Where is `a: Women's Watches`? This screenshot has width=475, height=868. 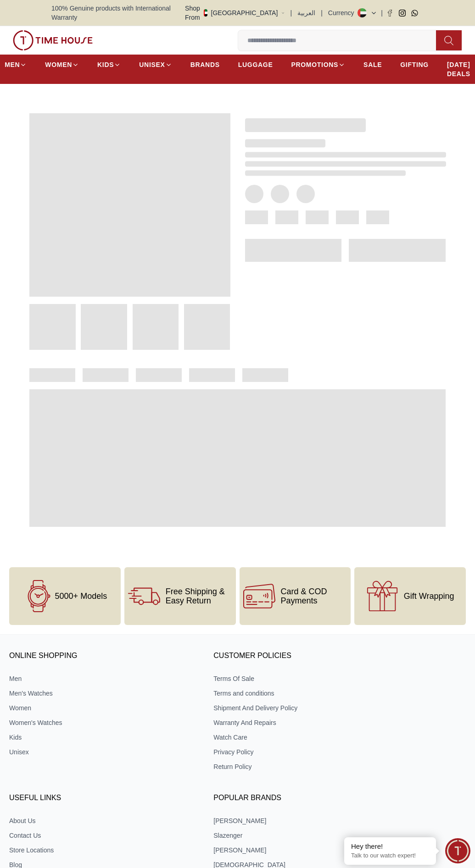 a: Women's Watches is located at coordinates (101, 723).